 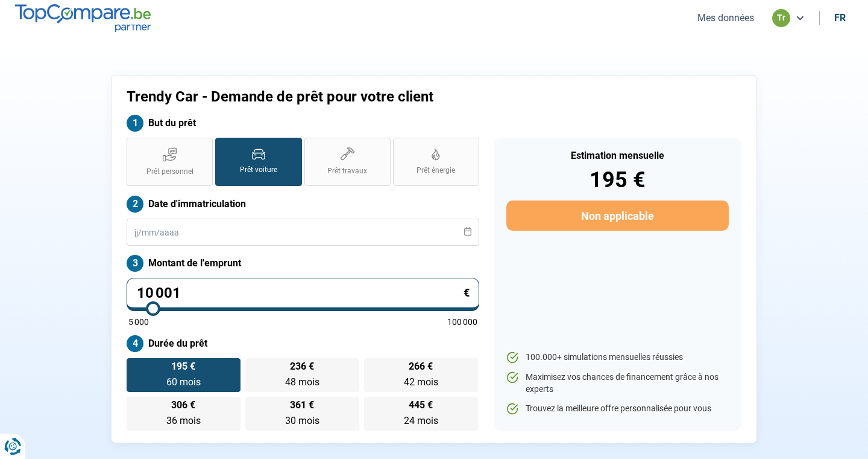 I want to click on li: Maximisez vos chances de financement grâce à nos experts, so click(x=617, y=382).